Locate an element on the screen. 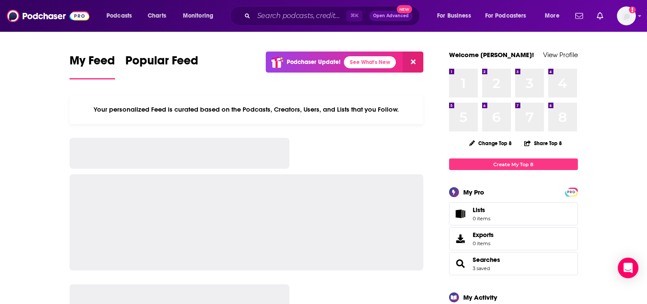  a: Create My Top 8 is located at coordinates (513, 164).